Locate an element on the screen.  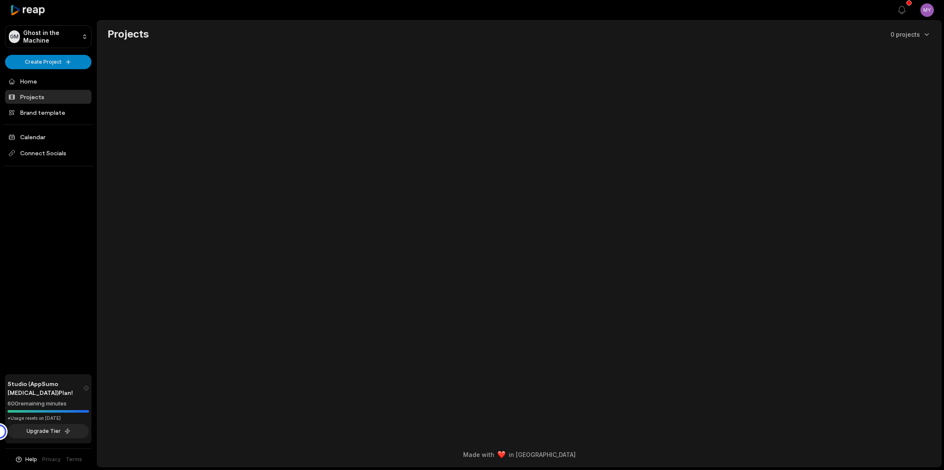
span: Help is located at coordinates (31, 459).